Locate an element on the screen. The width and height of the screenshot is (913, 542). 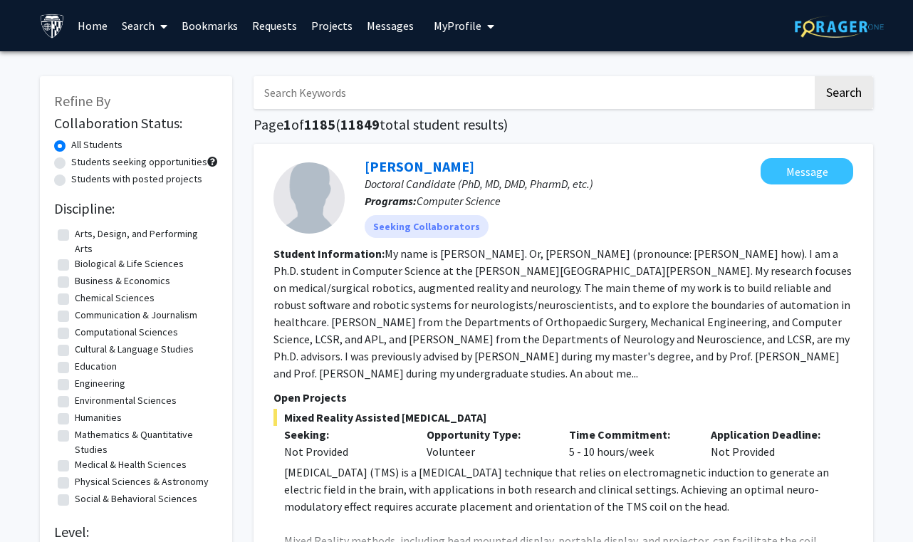
label: Students with posted projects is located at coordinates (137, 179).